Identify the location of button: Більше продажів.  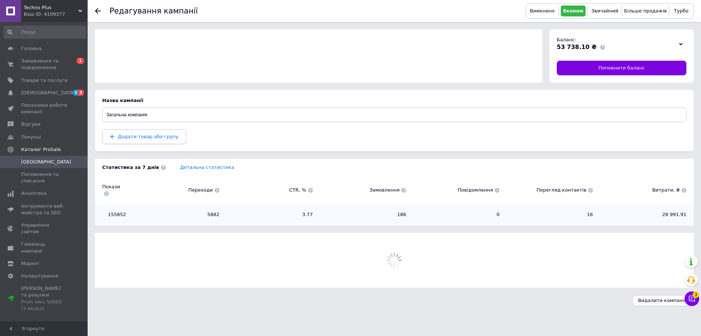
(645, 11).